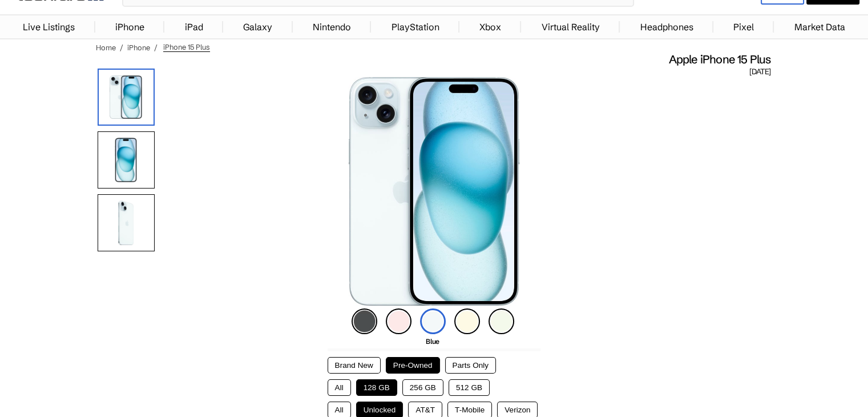  What do you see at coordinates (415, 27) in the screenshot?
I see `a: PlayStation` at bounding box center [415, 27].